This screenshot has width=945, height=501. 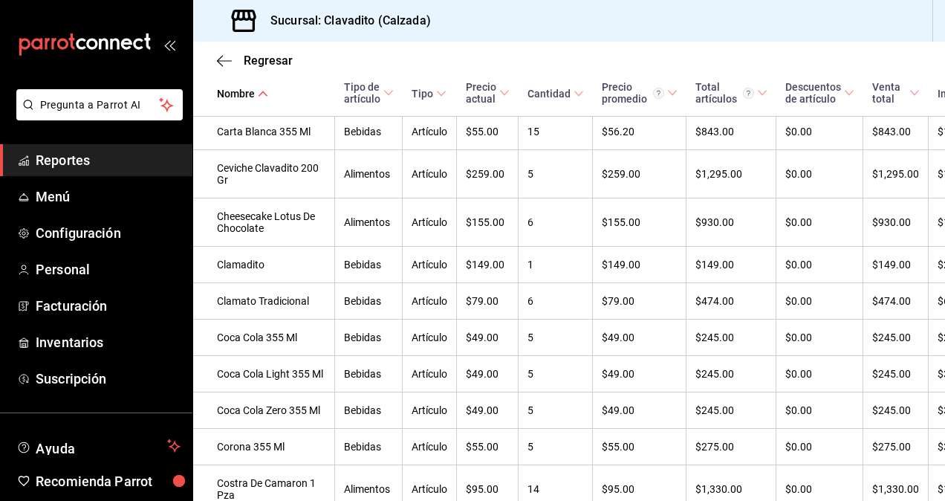 What do you see at coordinates (264, 265) in the screenshot?
I see `td: Clamadito` at bounding box center [264, 265].